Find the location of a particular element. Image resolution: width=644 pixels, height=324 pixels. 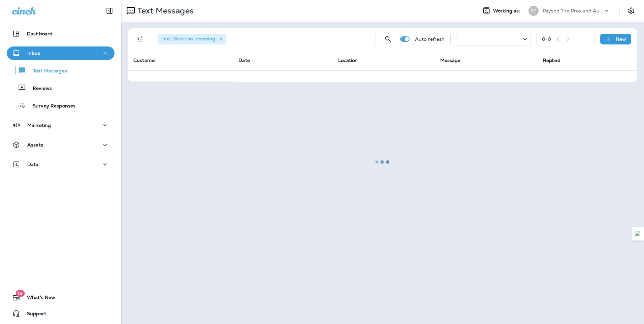

p: Marketing is located at coordinates (39, 125).